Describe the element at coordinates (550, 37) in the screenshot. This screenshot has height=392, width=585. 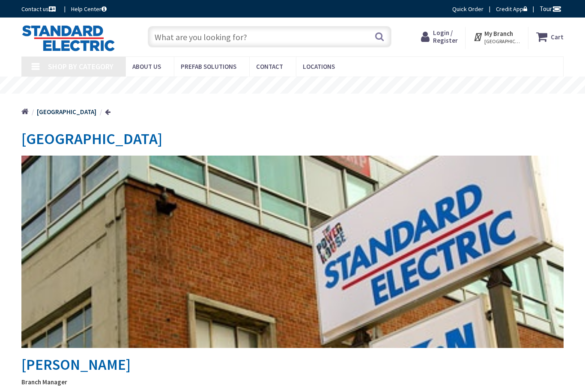
I see `a: Cart` at that location.